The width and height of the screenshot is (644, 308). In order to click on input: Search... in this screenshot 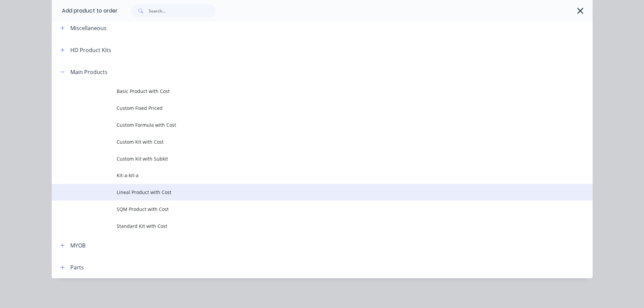, I will do `click(182, 11)`.